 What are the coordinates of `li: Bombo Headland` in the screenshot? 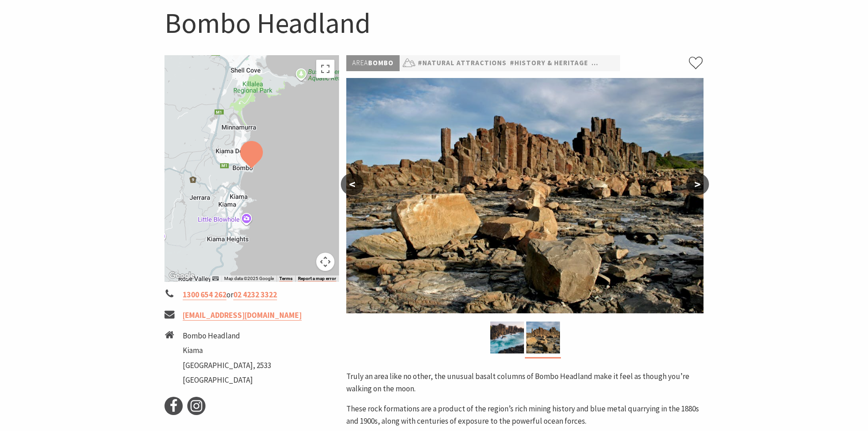 It's located at (227, 335).